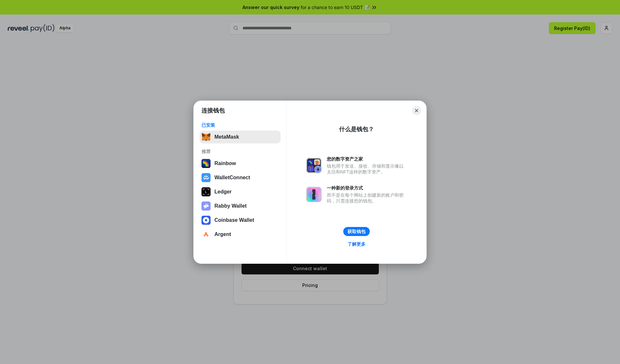 Image resolution: width=620 pixels, height=364 pixels. What do you see at coordinates (367, 188) in the screenshot?
I see `div: 一种新的登录方式` at bounding box center [367, 188].